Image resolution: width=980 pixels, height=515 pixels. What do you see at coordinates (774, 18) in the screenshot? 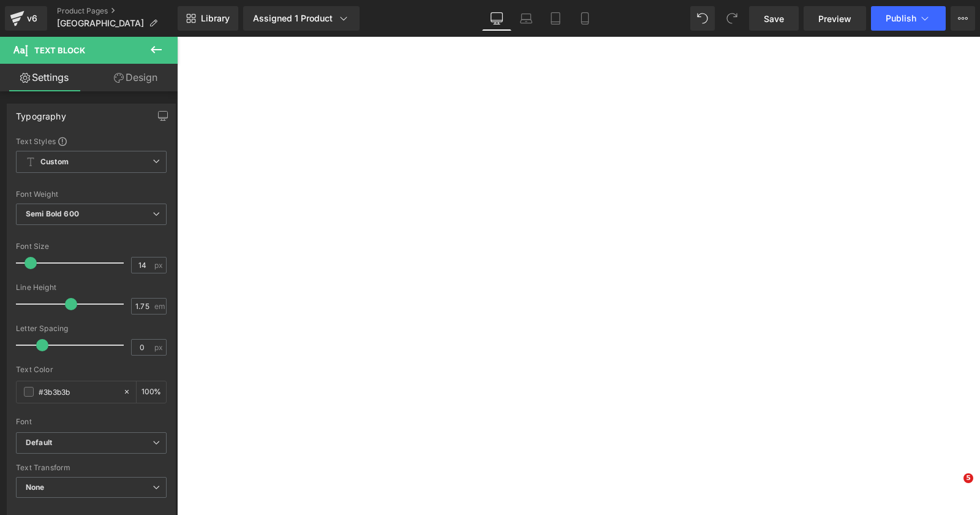
I see `span: Save` at bounding box center [774, 18].